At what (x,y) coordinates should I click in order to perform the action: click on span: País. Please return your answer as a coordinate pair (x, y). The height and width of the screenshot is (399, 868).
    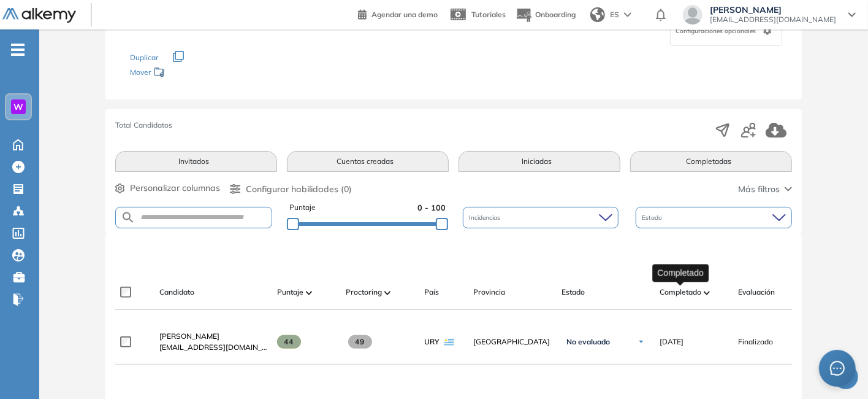
    Looking at the image, I should click on (432, 292).